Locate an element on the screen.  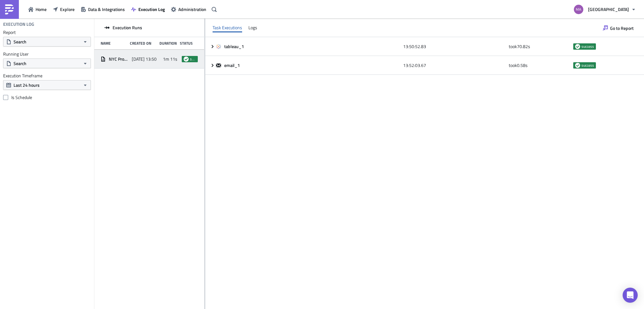
a: Home is located at coordinates (37, 9).